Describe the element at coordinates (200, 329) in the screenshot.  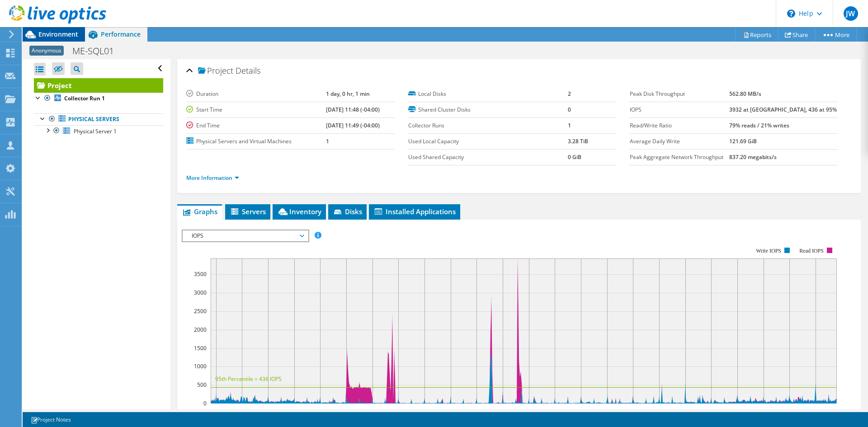
I see `text: 2000` at that location.